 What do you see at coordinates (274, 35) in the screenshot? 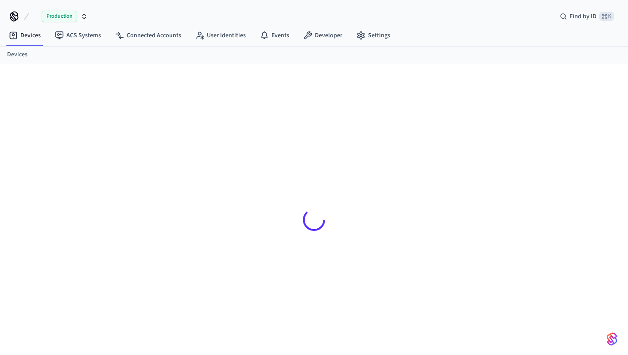
I see `a: Events` at bounding box center [274, 35].